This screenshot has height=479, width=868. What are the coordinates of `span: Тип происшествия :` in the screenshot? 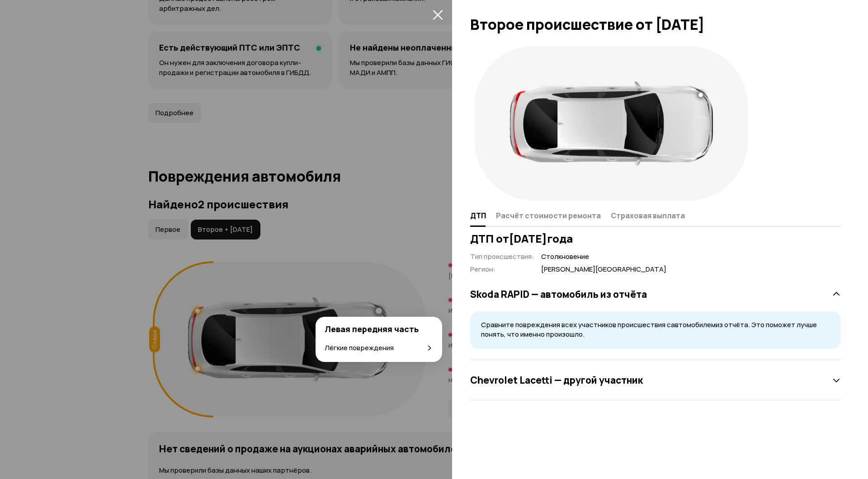 It's located at (502, 256).